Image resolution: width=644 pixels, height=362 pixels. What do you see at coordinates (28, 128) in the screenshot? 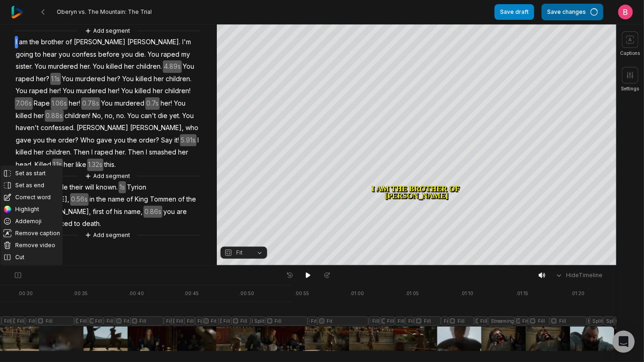
I see `span: haven't` at bounding box center [28, 128].